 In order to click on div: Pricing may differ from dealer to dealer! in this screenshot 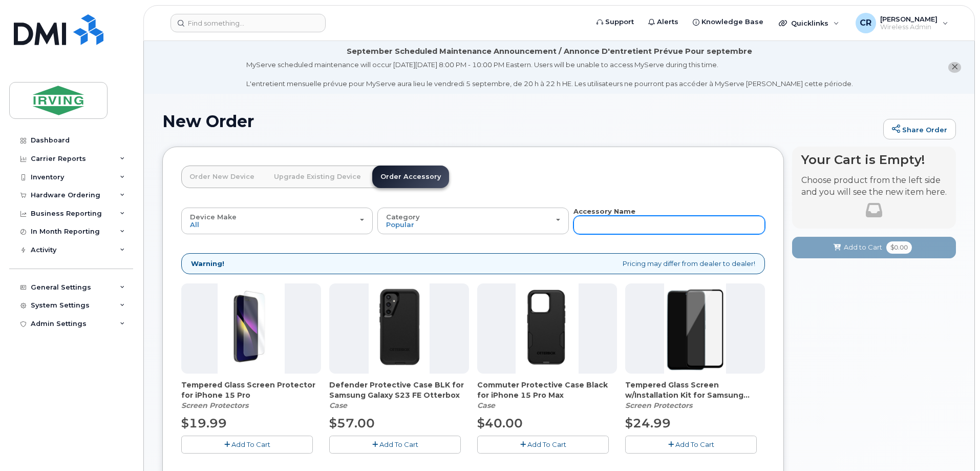, I will do `click(473, 263)`.